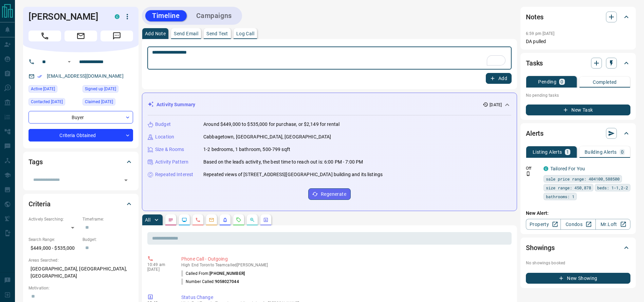 This screenshot has width=644, height=302. I want to click on p: 1, so click(568, 152).